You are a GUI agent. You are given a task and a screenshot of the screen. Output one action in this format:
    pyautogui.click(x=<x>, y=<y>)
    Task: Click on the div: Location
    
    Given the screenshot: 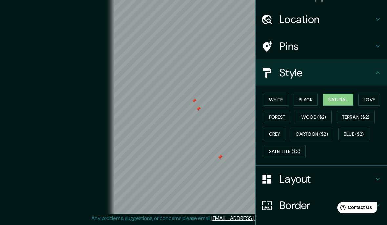 What is the action you would take?
    pyautogui.click(x=322, y=19)
    